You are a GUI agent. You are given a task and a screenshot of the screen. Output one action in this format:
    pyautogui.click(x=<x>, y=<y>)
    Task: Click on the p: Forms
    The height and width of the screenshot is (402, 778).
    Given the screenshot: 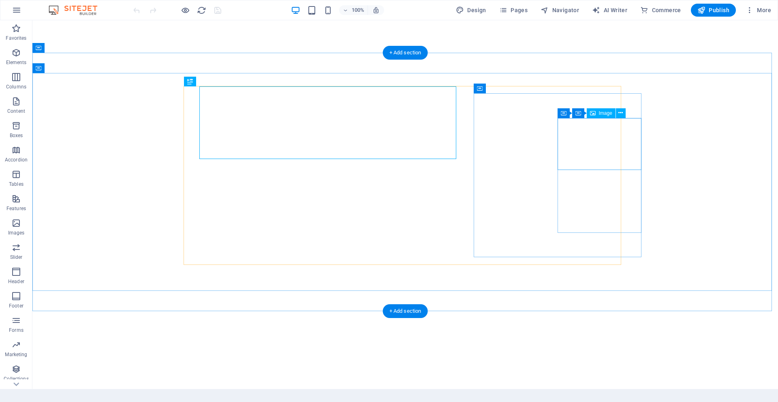 What is the action you would take?
    pyautogui.click(x=16, y=330)
    